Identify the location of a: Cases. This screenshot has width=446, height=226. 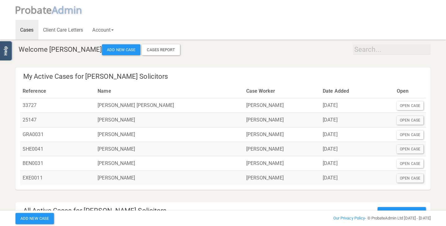
(27, 30).